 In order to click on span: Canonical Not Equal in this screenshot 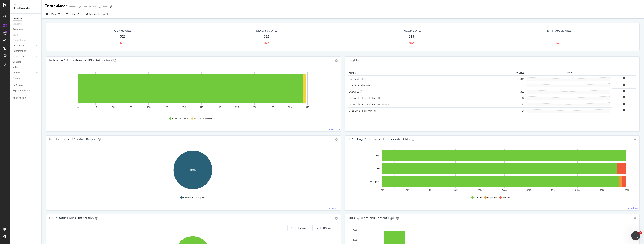, I will do `click(194, 198)`.